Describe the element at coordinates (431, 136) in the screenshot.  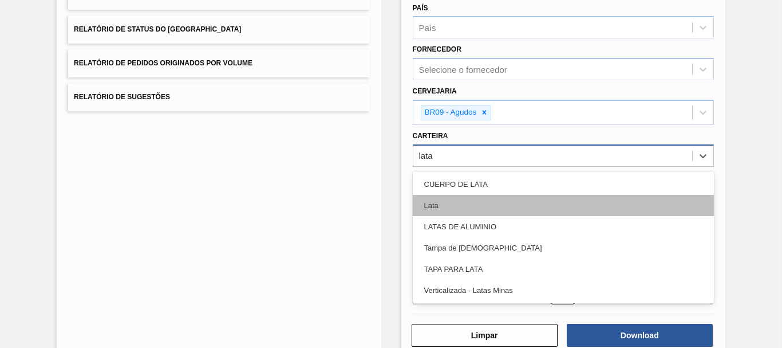
I see `label: Carteira` at that location.